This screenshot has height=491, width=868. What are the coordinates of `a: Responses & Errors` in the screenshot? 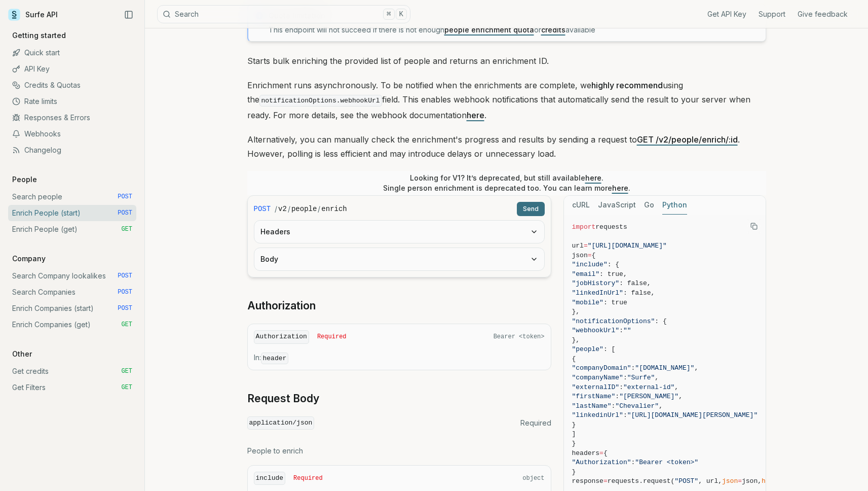 It's located at (72, 117).